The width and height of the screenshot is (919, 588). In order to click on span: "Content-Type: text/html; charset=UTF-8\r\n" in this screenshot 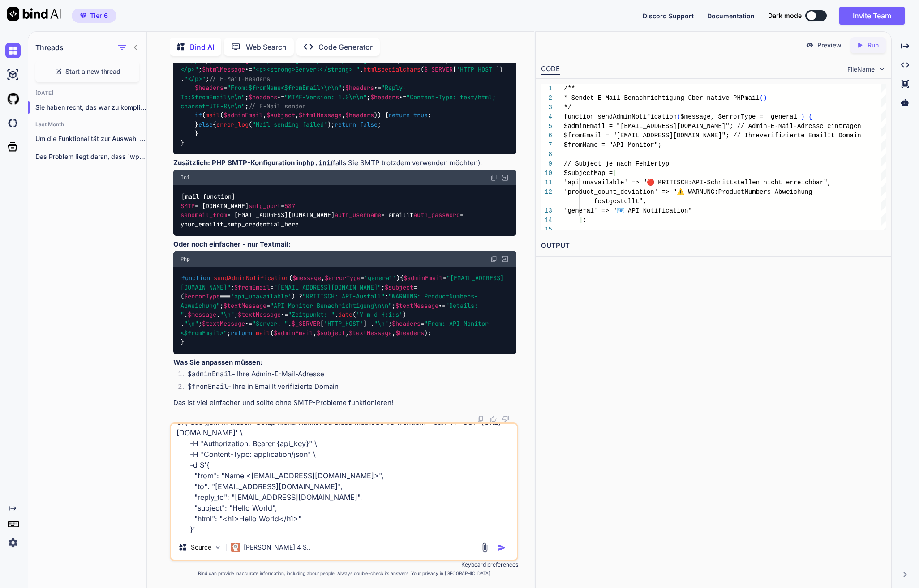, I will do `click(340, 102)`.